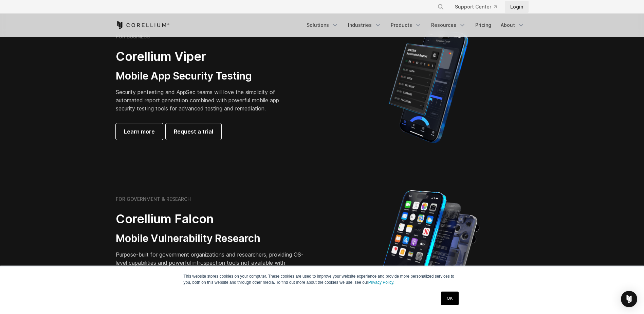 Image resolution: width=644 pixels, height=314 pixels. Describe the element at coordinates (139, 131) in the screenshot. I see `span: Learn more` at that location.